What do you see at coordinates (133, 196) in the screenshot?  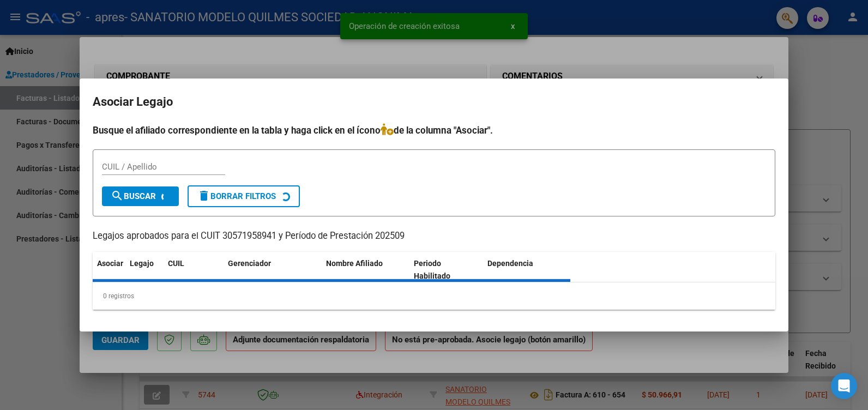 I see `span: Buscar` at bounding box center [133, 196].